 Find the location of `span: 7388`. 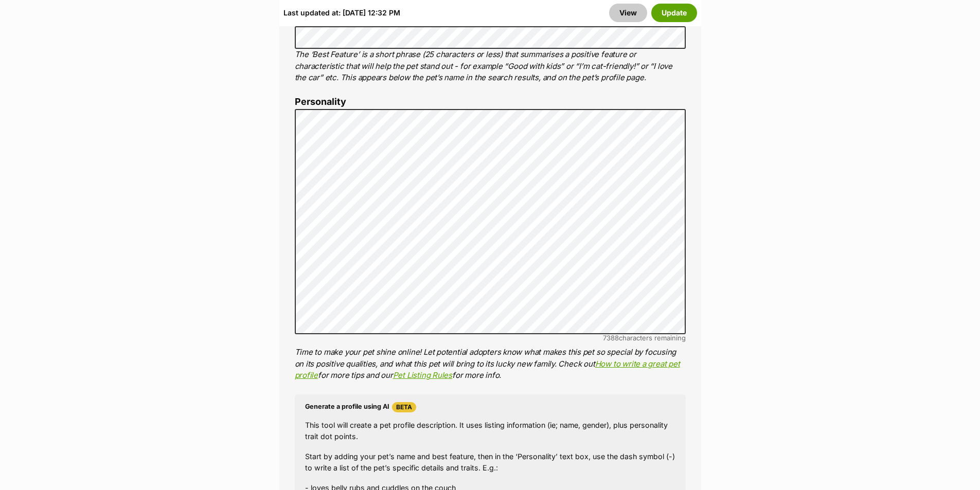

span: 7388 is located at coordinates (611, 337).